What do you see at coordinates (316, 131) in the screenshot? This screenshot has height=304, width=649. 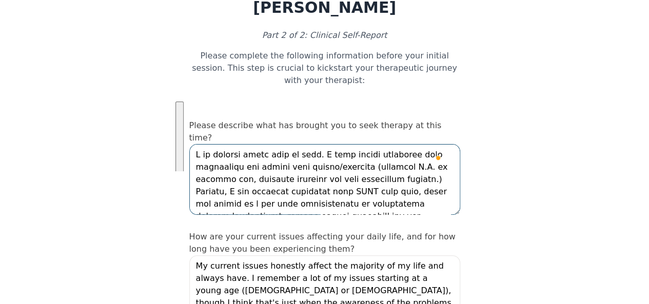 I see `label: Please describe what has brought you to seek therapy at this time?` at bounding box center [316, 131].